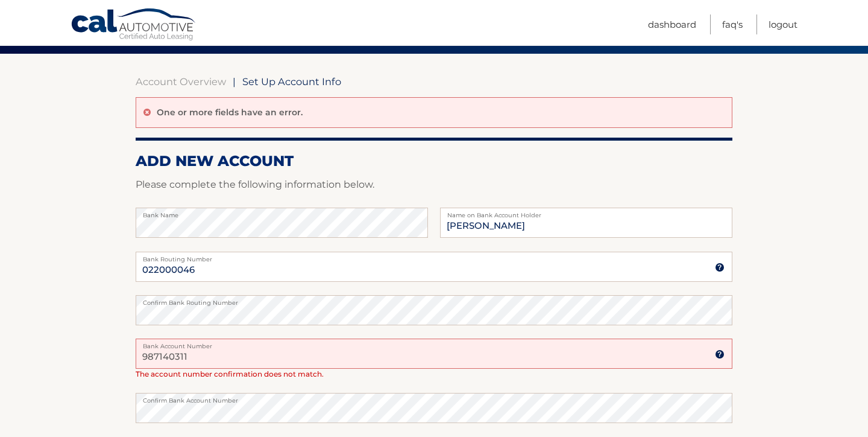  Describe the element at coordinates (434, 398) in the screenshot. I see `label: Confirm Bank Account Number` at that location.